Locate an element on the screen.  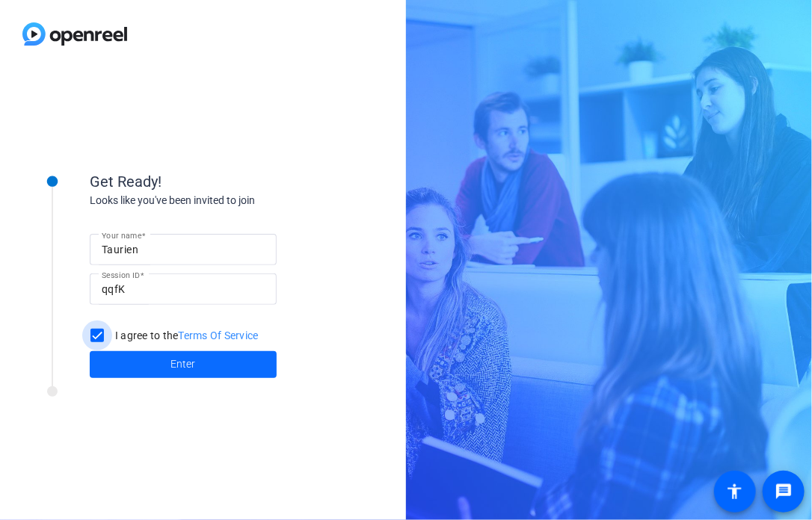
button: Enter is located at coordinates (183, 365).